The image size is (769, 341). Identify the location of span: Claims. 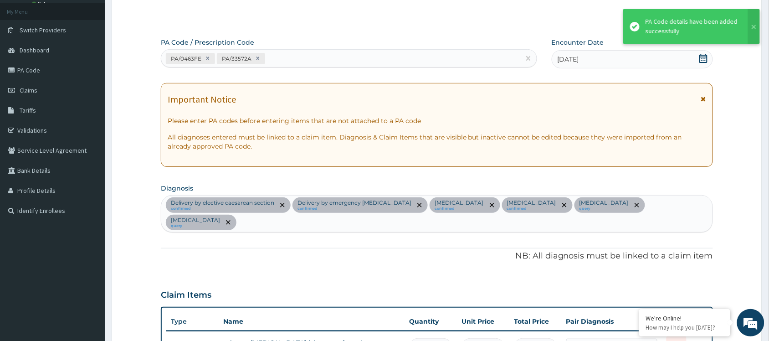
(28, 90).